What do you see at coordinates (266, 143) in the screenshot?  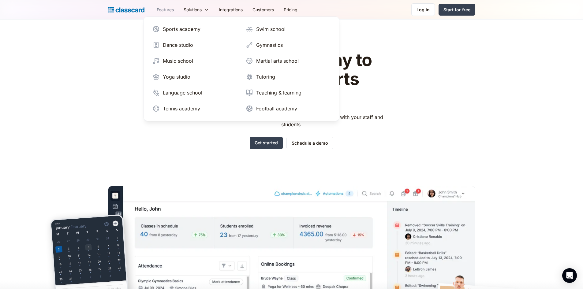 I see `a: Get started` at bounding box center [266, 143].